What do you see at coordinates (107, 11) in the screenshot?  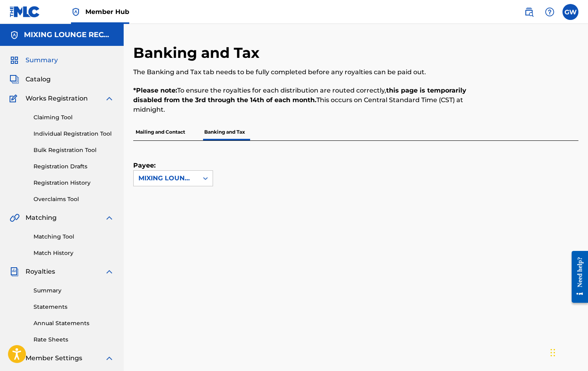 I see `span: Member Hub` at bounding box center [107, 11].